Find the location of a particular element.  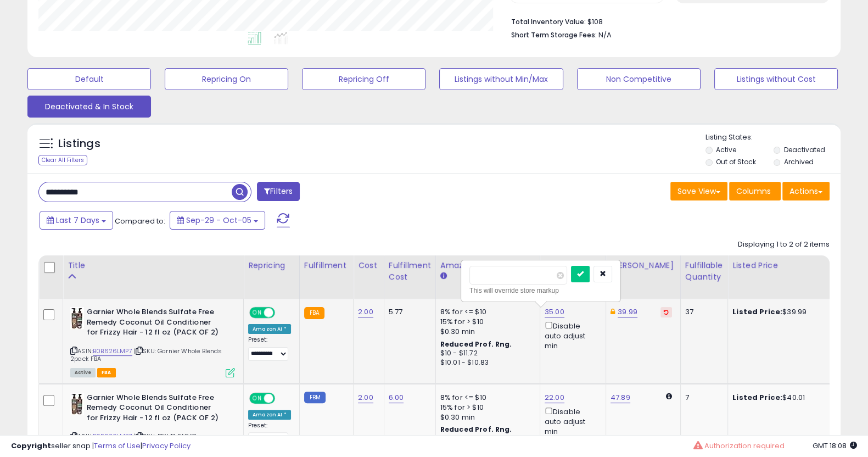

a: Terms of Use is located at coordinates (117, 445).